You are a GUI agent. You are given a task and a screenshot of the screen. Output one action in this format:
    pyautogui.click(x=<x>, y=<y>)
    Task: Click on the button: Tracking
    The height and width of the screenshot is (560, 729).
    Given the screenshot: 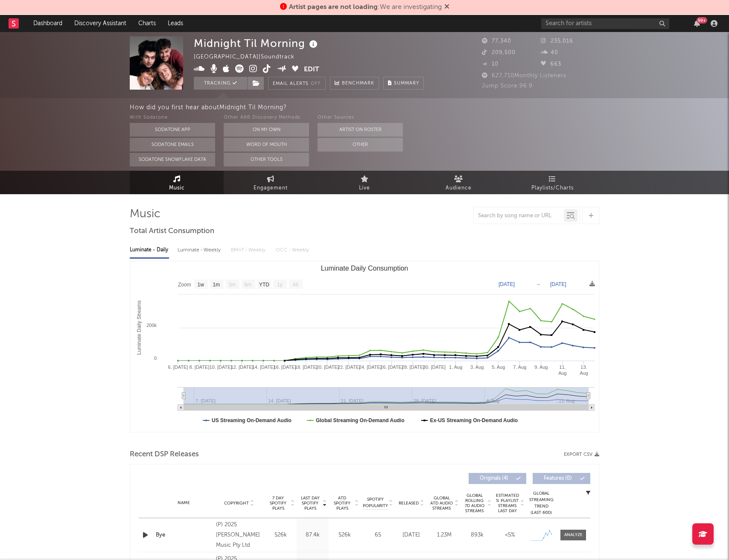 What is the action you would take?
    pyautogui.click(x=220, y=83)
    